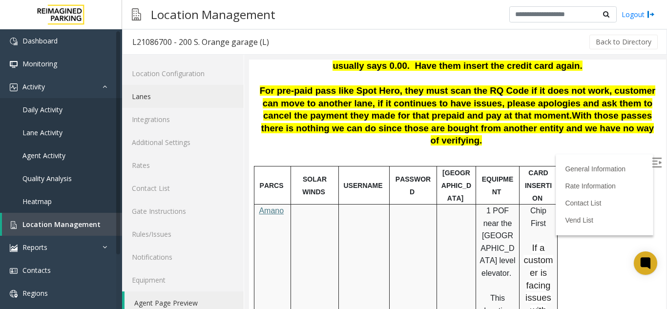  What do you see at coordinates (346, 109) in the screenshot?
I see `a: General Information` at bounding box center [346, 109].